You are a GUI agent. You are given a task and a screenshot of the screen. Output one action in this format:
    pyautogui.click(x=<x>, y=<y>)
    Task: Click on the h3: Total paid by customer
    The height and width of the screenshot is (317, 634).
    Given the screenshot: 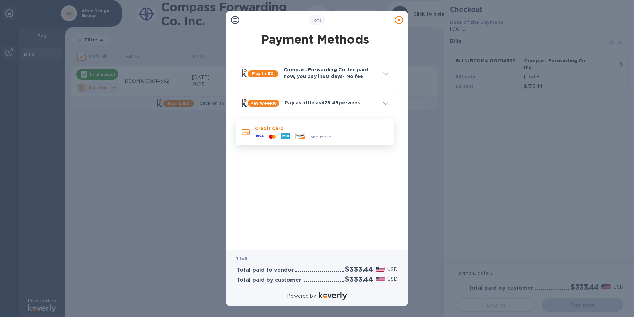 What is the action you would take?
    pyautogui.click(x=269, y=280)
    